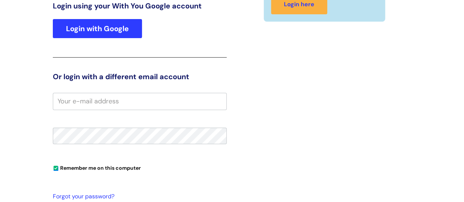 This screenshot has height=202, width=464. What do you see at coordinates (140, 77) in the screenshot?
I see `h3: Or login with a different email account` at bounding box center [140, 77].